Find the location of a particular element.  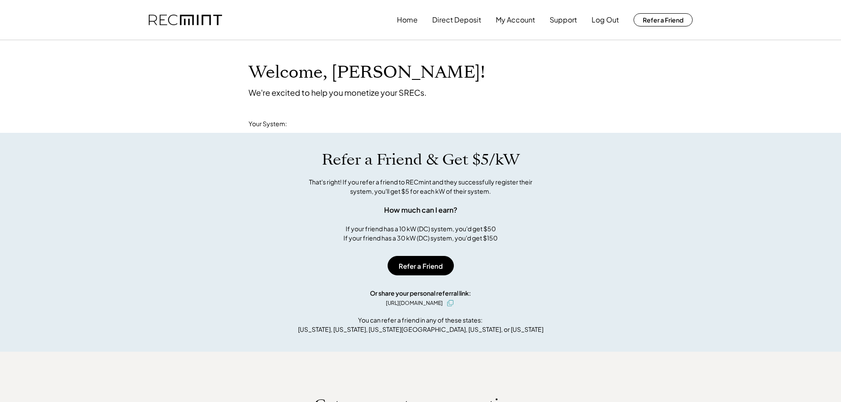

button: Log Out is located at coordinates (605, 20).